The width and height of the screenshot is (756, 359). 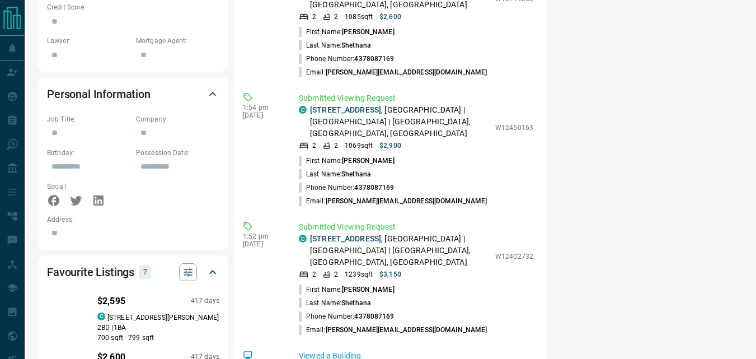 I want to click on p: $2,900, so click(x=390, y=146).